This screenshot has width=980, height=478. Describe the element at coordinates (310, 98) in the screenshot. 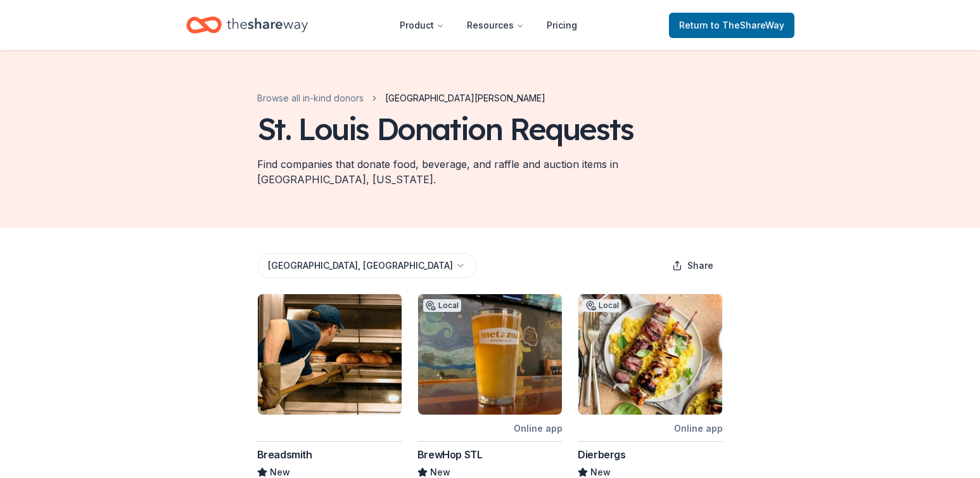

I see `a: Browse all in-kind donors` at that location.